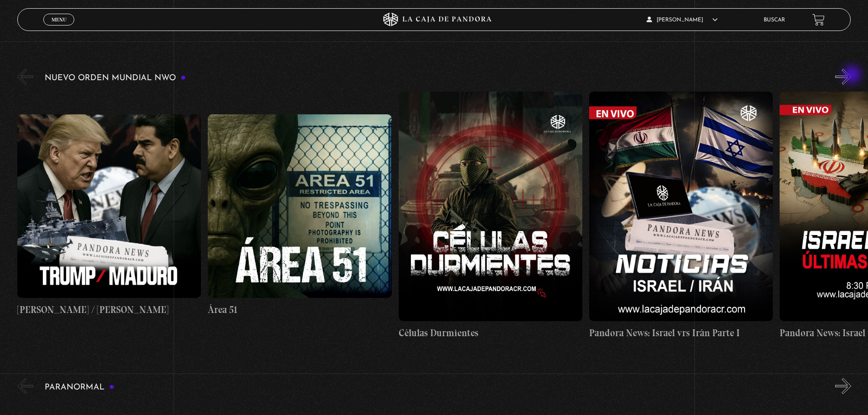 This screenshot has height=415, width=868. What do you see at coordinates (490, 333) in the screenshot?
I see `h4: Células Durmientes` at bounding box center [490, 333].